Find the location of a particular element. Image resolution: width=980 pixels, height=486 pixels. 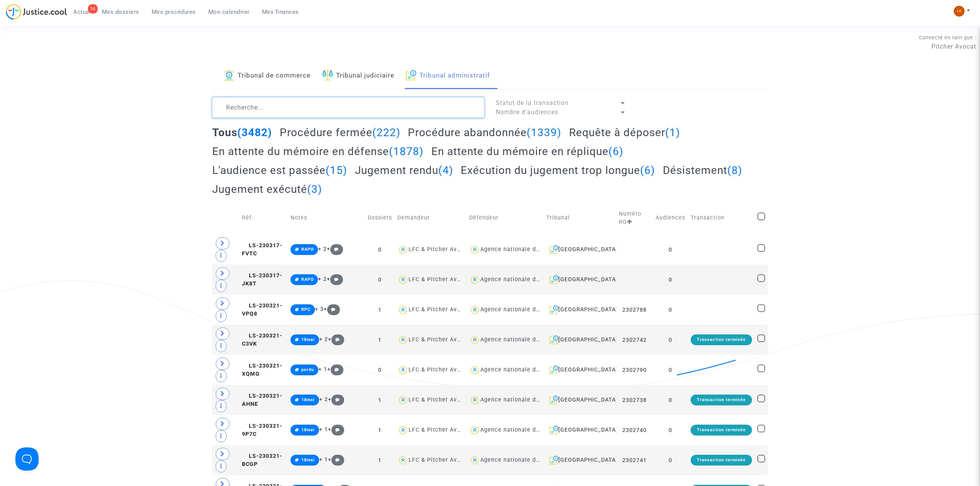

img: fc99b196863ffcca57bb8fe2645aafd9 is located at coordinates (959, 12).